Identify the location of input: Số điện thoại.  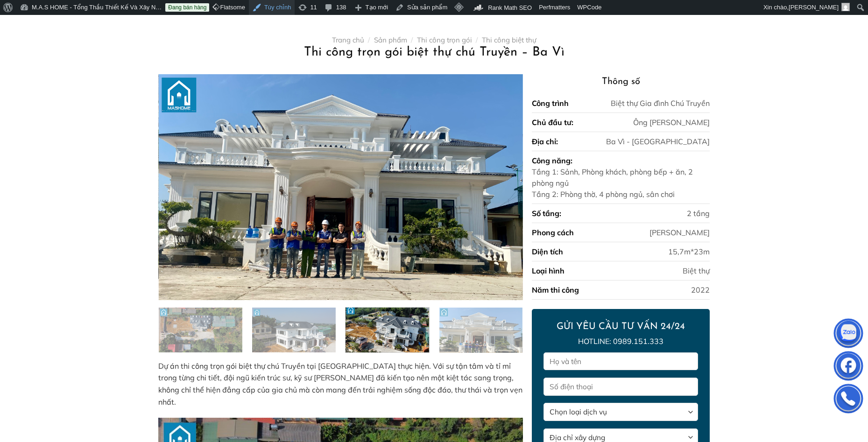
(621, 387).